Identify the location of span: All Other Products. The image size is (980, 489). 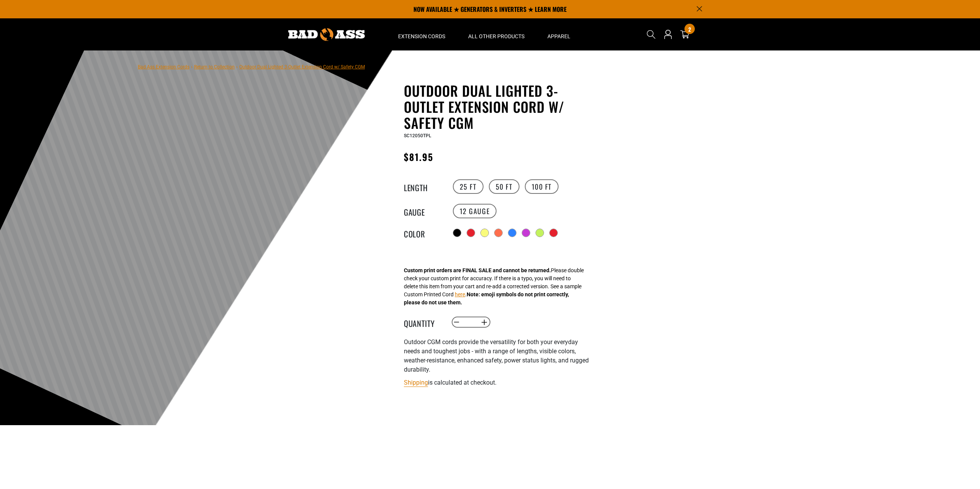
(496, 36).